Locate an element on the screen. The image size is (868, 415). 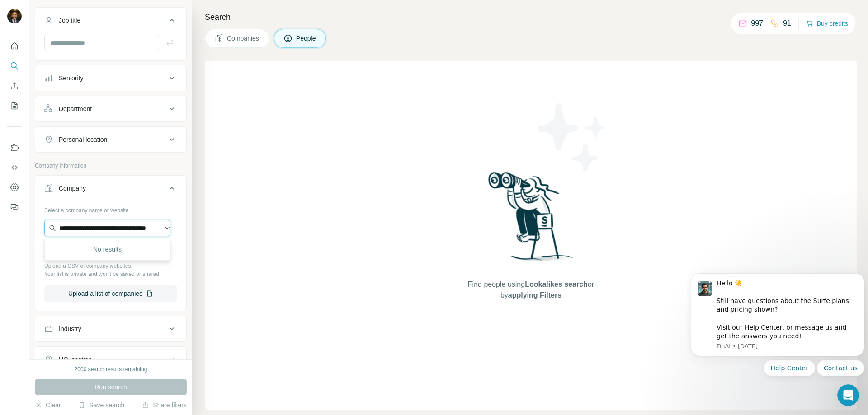
p: Message from FinAI, sent 1w ago is located at coordinates (100, 82).